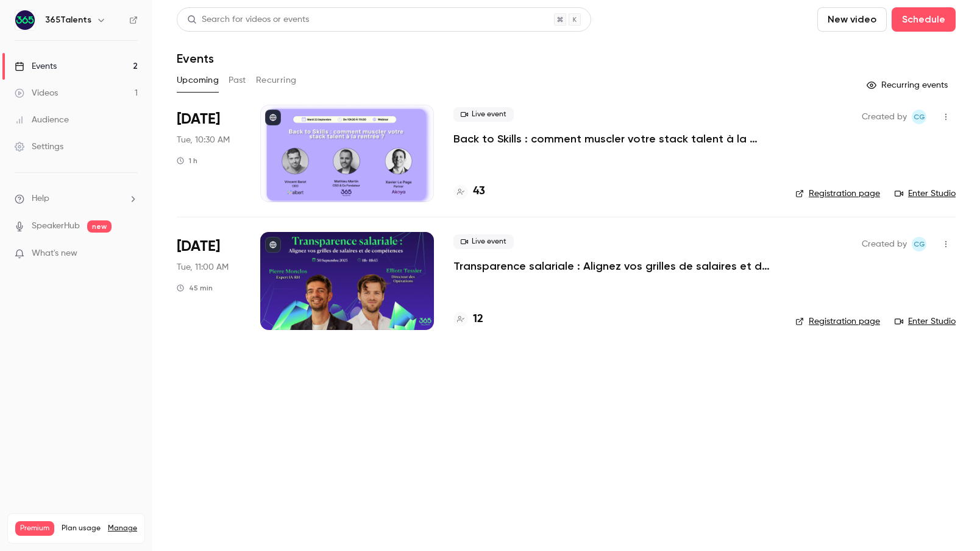 The width and height of the screenshot is (980, 551). What do you see at coordinates (468, 319) in the screenshot?
I see `a: 12` at bounding box center [468, 319].